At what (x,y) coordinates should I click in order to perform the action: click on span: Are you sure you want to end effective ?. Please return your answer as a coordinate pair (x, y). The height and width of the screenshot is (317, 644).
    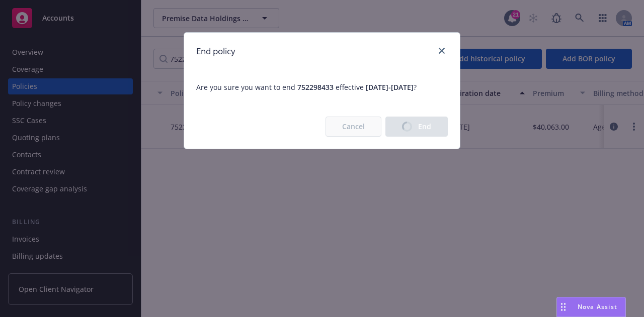
    Looking at the image, I should click on (322, 87).